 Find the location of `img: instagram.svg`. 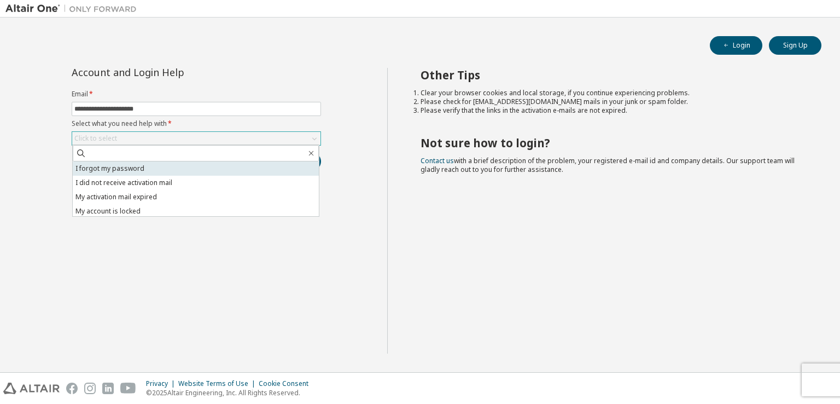

img: instagram.svg is located at coordinates (90, 388).